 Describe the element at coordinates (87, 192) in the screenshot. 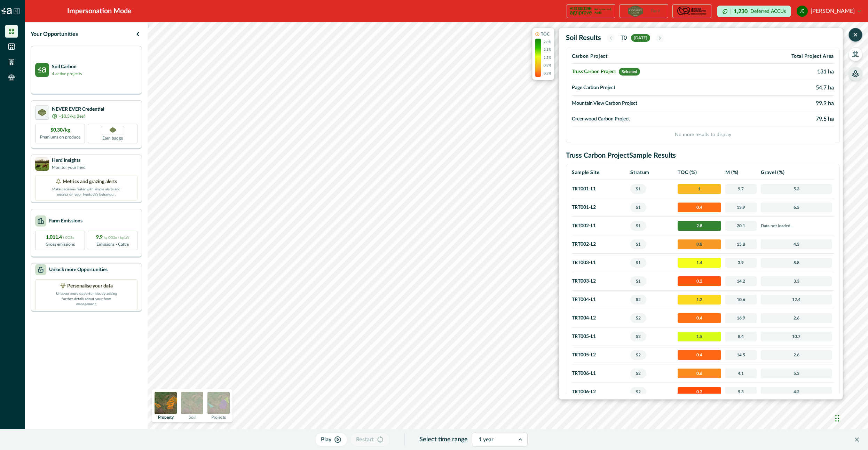

I see `p: Make decisions faster with simple alerts and metrics on your livestock’s behaviour.` at that location.